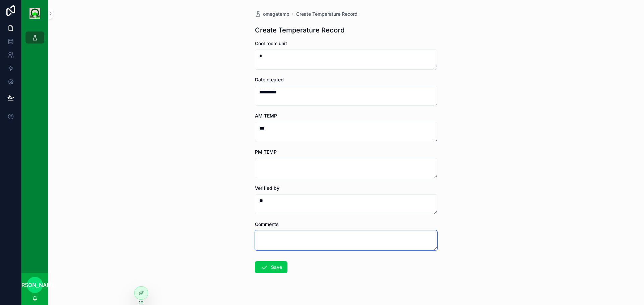 This screenshot has width=644, height=305. What do you see at coordinates (267, 188) in the screenshot?
I see `span: Verified by` at bounding box center [267, 188].